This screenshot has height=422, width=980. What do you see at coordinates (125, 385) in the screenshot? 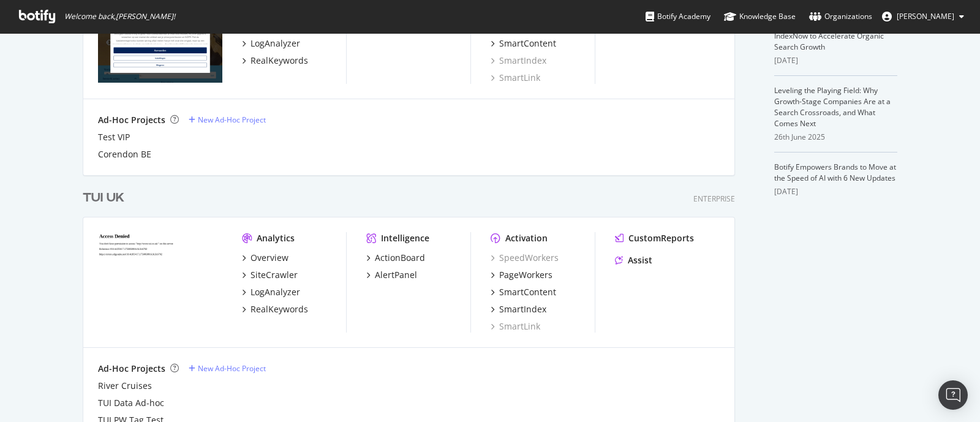
I see `div: River Cruises` at bounding box center [125, 385].